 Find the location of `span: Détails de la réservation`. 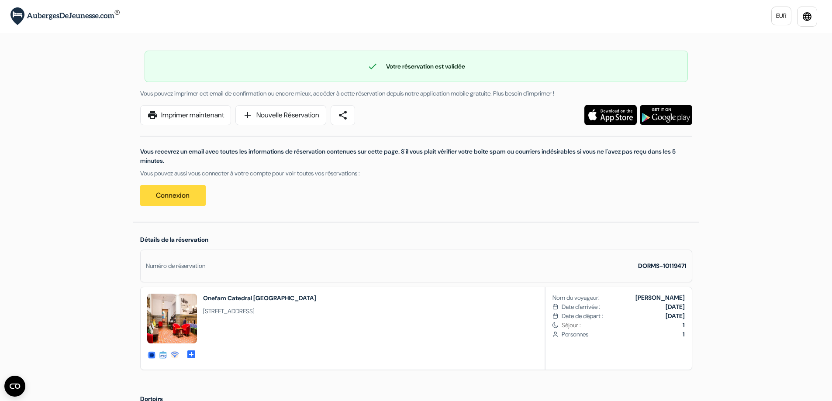

span: Détails de la réservation is located at coordinates (174, 240).